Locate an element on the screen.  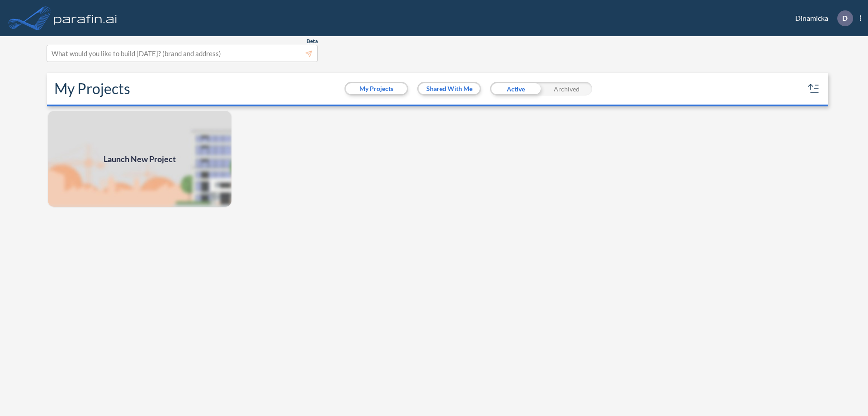
button: Shared With Me is located at coordinates (449, 89).